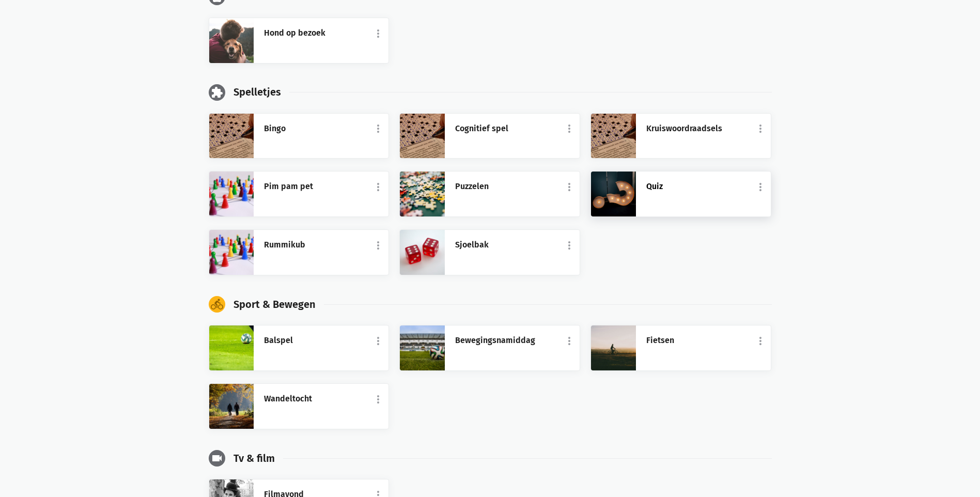 The width and height of the screenshot is (980, 497). What do you see at coordinates (321, 186) in the screenshot?
I see `a: Pim pam pet` at bounding box center [321, 186].